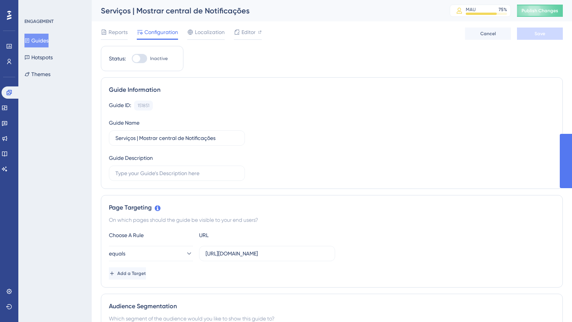  I want to click on input: yourwebsite.com/path, so click(267, 254).